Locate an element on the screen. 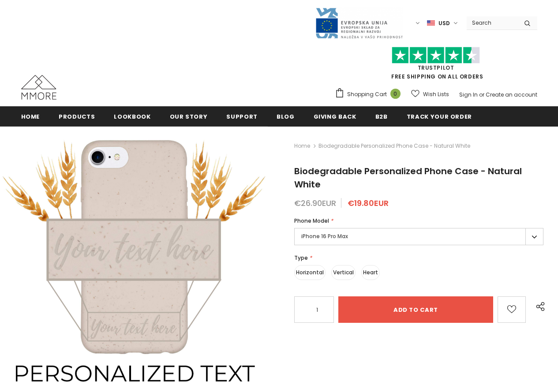 This screenshot has width=558, height=385. span: 0 is located at coordinates (395, 93).